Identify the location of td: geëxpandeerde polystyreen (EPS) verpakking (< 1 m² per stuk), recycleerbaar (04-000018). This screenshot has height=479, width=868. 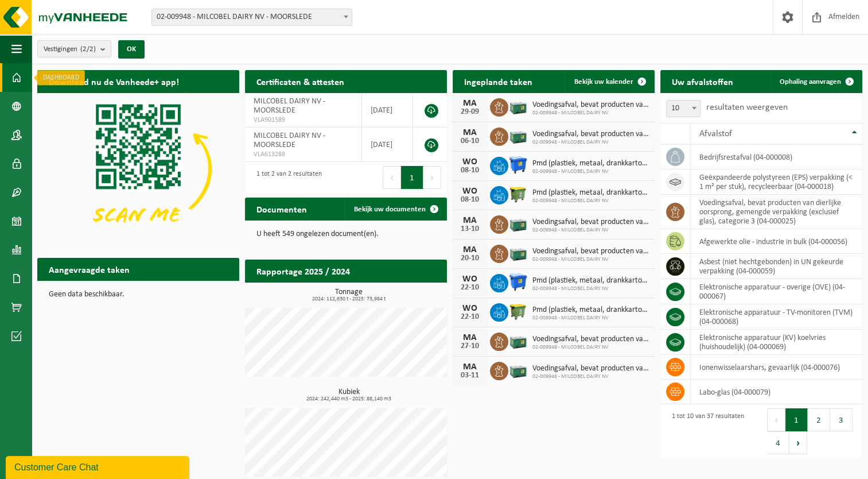
(777, 182).